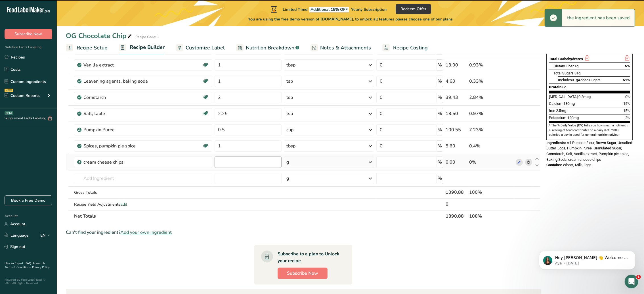  What do you see at coordinates (448, 19) in the screenshot?
I see `span: plans` at bounding box center [448, 19].